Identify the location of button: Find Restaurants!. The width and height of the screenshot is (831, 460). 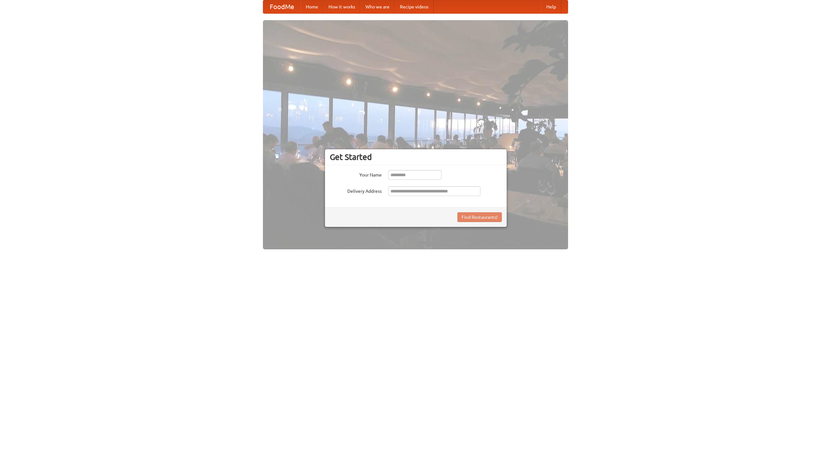
(480, 217).